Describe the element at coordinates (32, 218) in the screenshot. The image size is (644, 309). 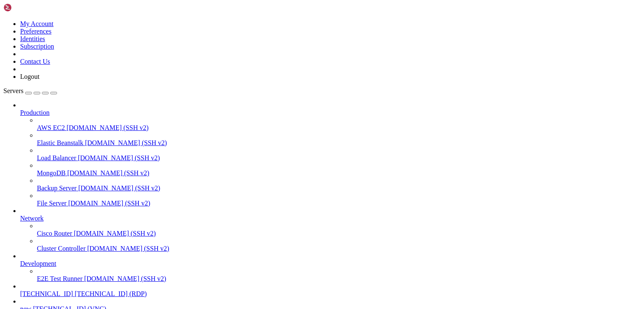
I see `span: Network` at that location.